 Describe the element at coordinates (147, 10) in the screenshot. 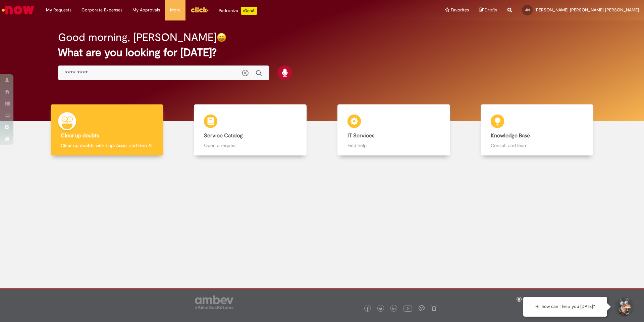

I see `span: My Approvals` at that location.